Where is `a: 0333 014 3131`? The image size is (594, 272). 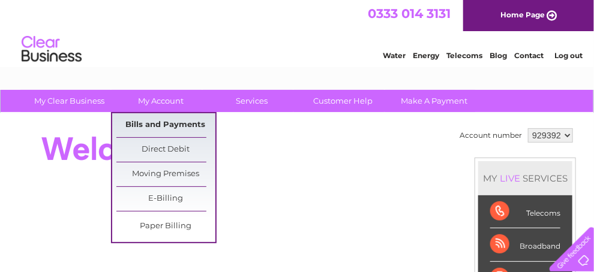
a: 0333 014 3131 is located at coordinates (409, 13).